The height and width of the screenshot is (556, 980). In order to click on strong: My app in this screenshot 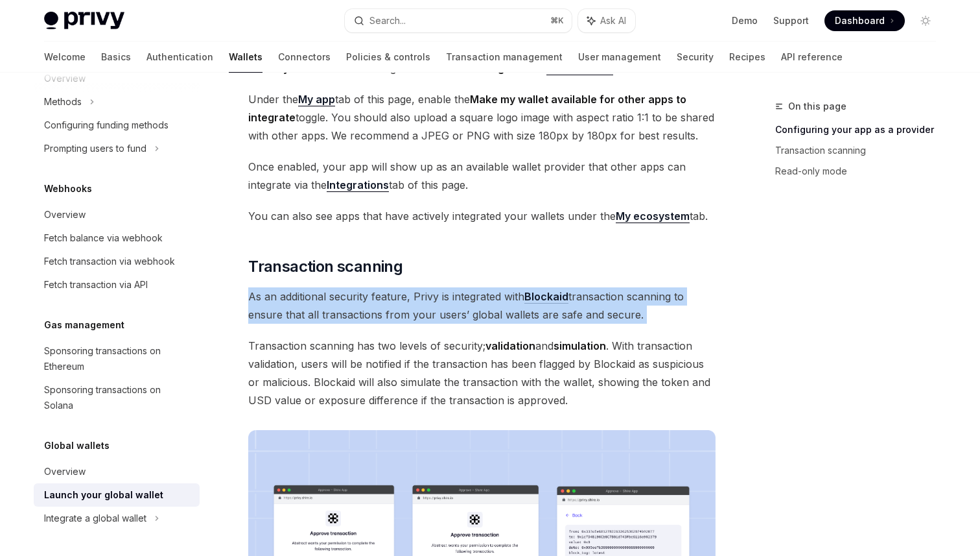, I will do `click(316, 99)`.